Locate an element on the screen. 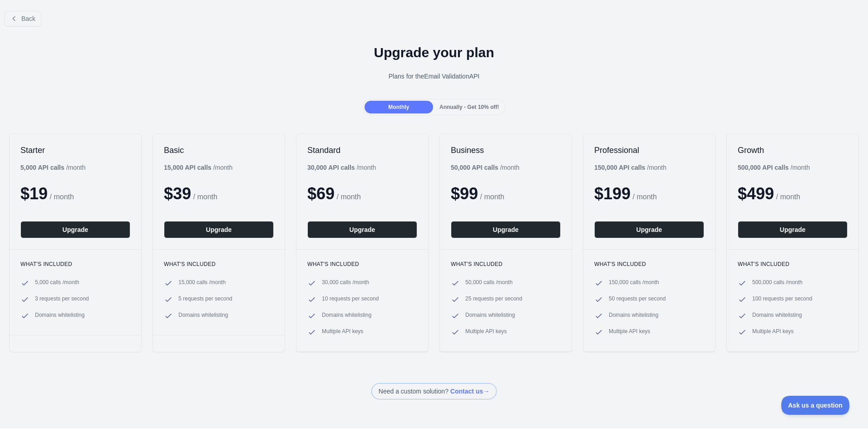 This screenshot has height=433, width=868. span: $ 199 is located at coordinates (613, 193).